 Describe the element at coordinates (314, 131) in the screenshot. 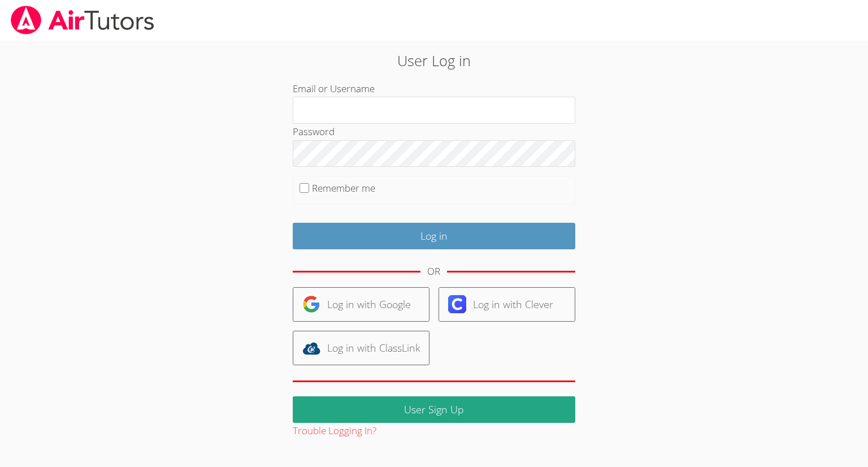

I see `label: Password` at that location.